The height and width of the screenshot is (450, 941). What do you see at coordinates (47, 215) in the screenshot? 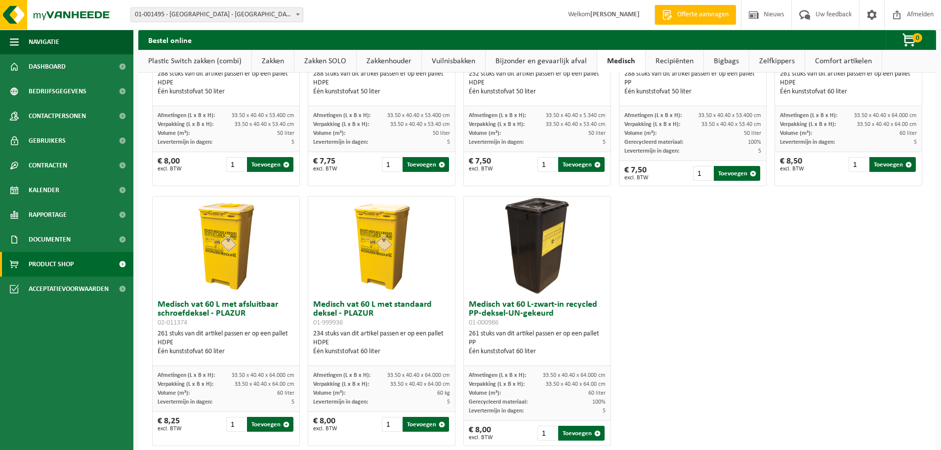
I see `span: Rapportage` at bounding box center [47, 215].